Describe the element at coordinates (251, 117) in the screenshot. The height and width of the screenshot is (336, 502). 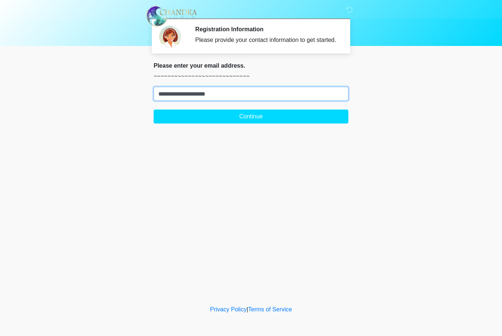
I see `button: Continue` at that location.